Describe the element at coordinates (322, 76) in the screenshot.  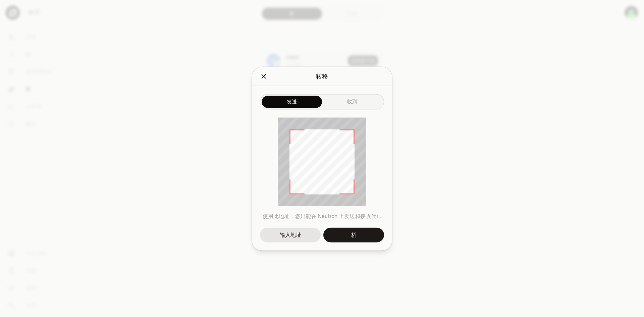
I see `font: 转移` at that location.